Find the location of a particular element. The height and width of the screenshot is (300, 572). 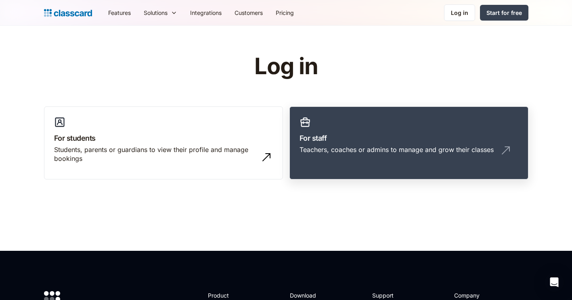

h2: Download is located at coordinates (306, 295).